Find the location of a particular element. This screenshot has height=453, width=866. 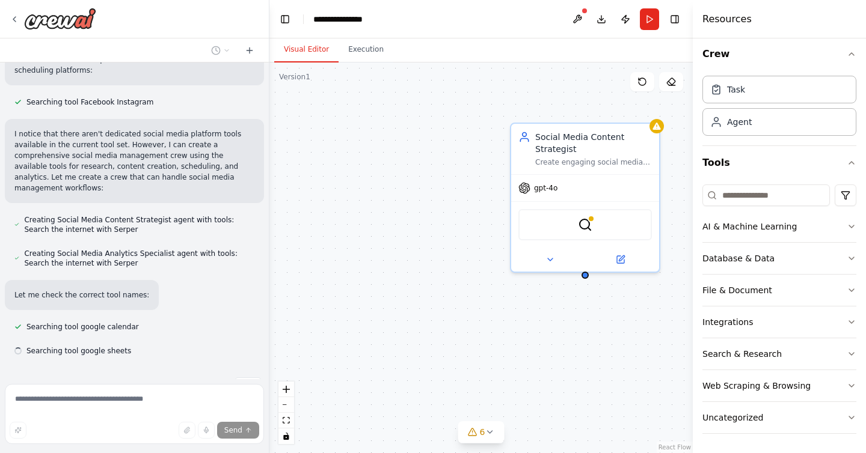

button: Search & Research is located at coordinates (779, 354).